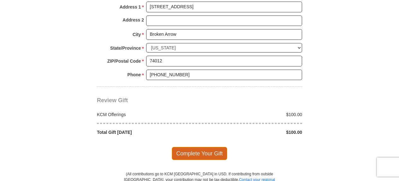 This screenshot has height=181, width=399. I want to click on strong: State/Province, so click(125, 48).